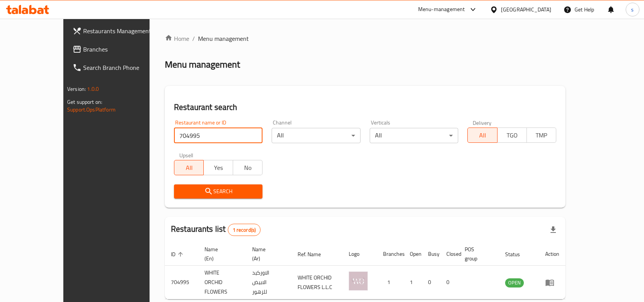 The height and width of the screenshot is (302, 644). What do you see at coordinates (512, 135) in the screenshot?
I see `button: TGO` at bounding box center [512, 135].